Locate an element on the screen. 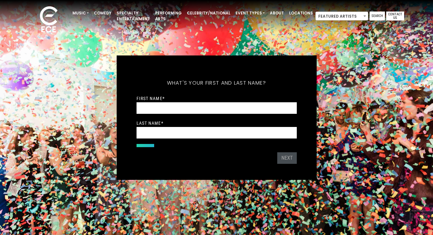 The width and height of the screenshot is (433, 235). a: Locations is located at coordinates (301, 13).